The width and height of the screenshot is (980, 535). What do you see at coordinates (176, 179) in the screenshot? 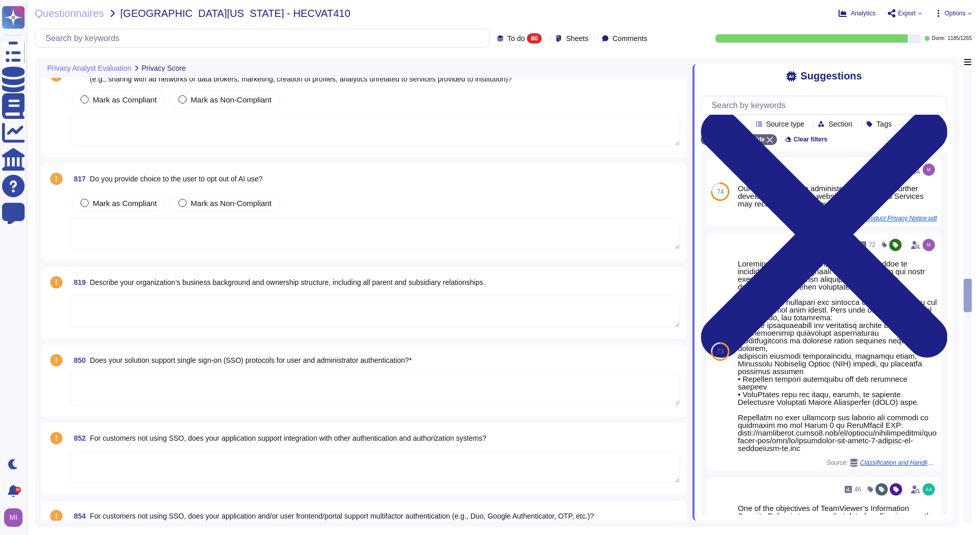
I see `span: Do you provide choice to the user to opt out of AI use?` at bounding box center [176, 179].